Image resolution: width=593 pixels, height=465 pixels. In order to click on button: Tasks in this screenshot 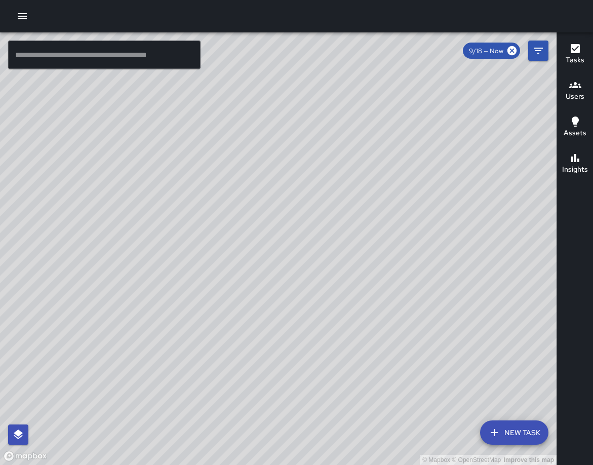, I will do `click(575, 55)`.